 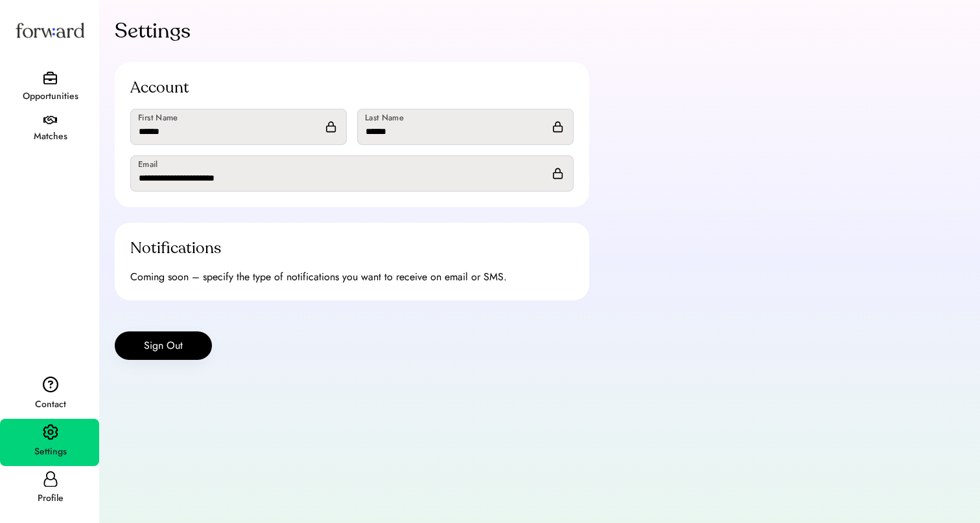 What do you see at coordinates (50, 137) in the screenshot?
I see `div: Matches` at bounding box center [50, 137].